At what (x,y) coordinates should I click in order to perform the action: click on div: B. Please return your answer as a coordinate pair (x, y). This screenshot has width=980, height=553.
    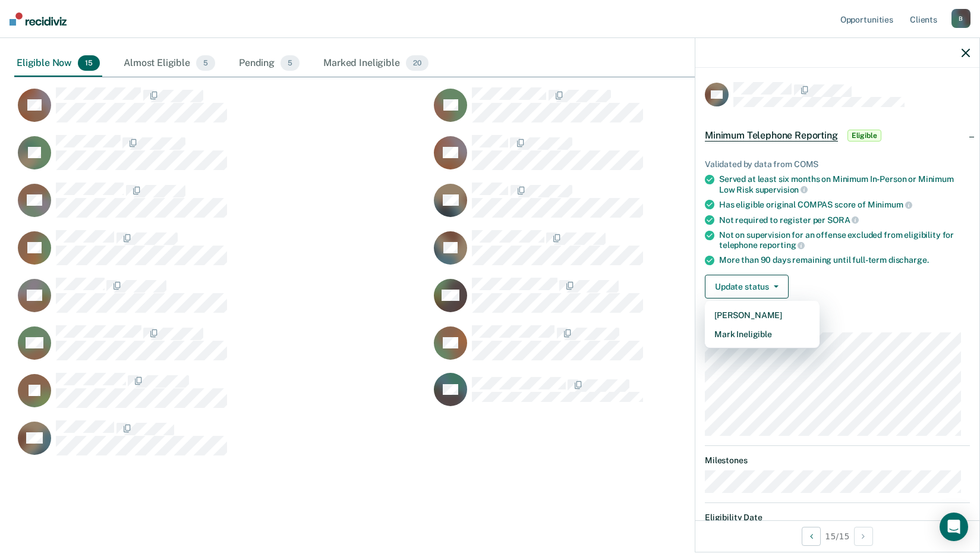
    Looking at the image, I should click on (961, 18).